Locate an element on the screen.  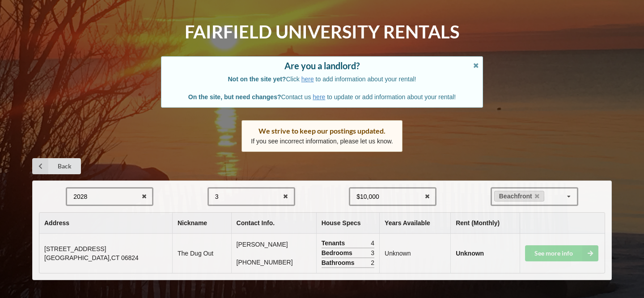
b: Not on the site yet? is located at coordinates (257, 79).